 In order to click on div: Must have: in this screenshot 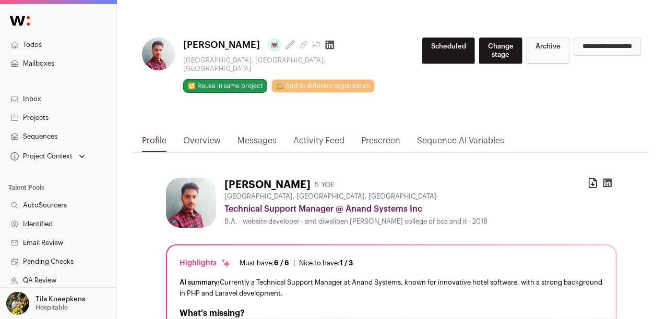, I will do `click(264, 263)`.